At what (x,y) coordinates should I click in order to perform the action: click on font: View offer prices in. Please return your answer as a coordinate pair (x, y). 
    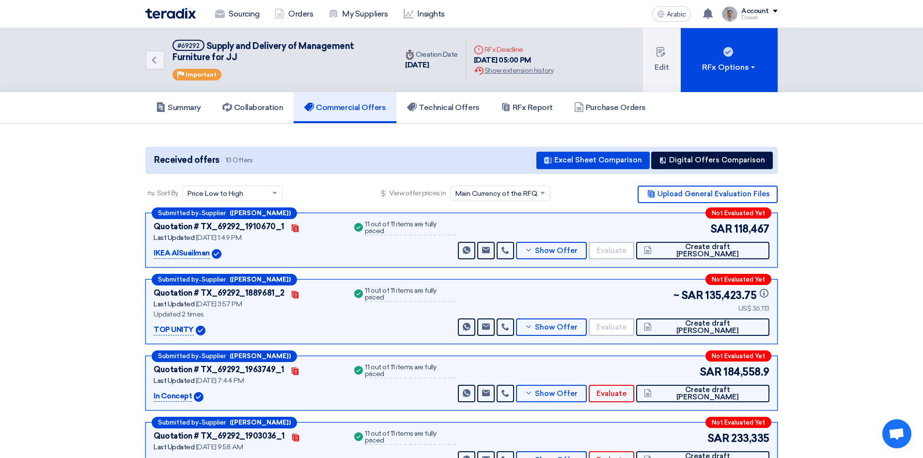
    Looking at the image, I should click on (417, 193).